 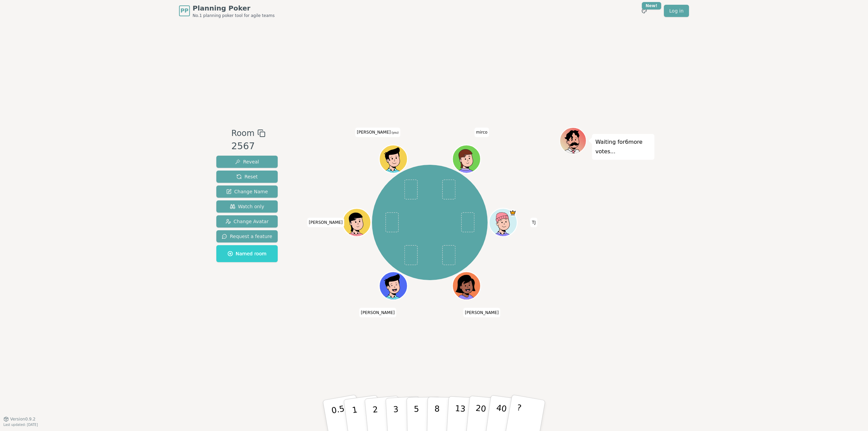 What do you see at coordinates (247, 191) in the screenshot?
I see `button: Change Name` at bounding box center [247, 191].